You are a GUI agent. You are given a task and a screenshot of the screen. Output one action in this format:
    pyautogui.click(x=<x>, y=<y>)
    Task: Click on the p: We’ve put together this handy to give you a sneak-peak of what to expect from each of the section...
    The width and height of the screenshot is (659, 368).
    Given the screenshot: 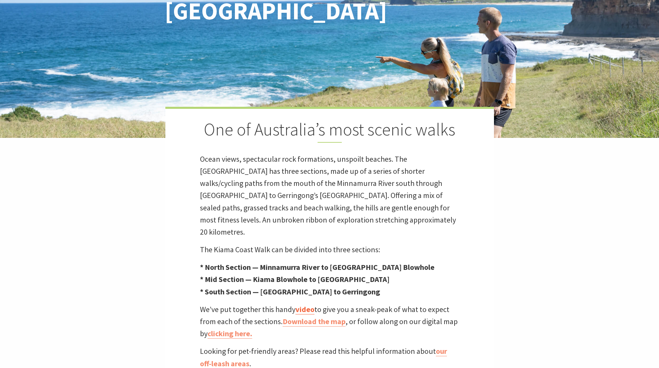 What is the action you would take?
    pyautogui.click(x=330, y=322)
    